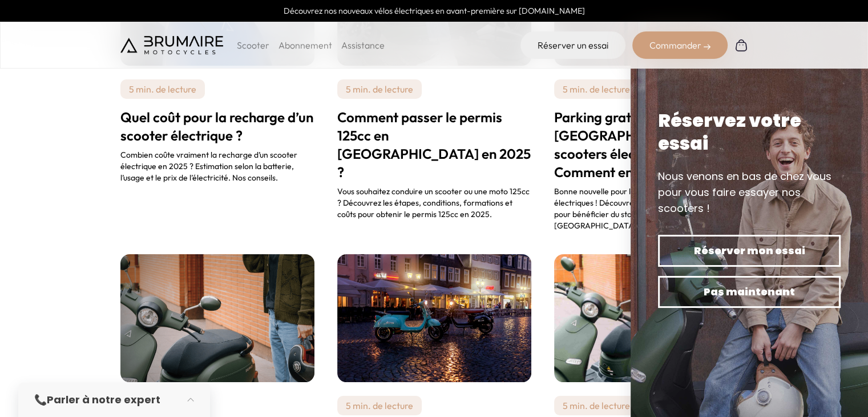  What do you see at coordinates (253, 45) in the screenshot?
I see `p: Scooter` at bounding box center [253, 45].